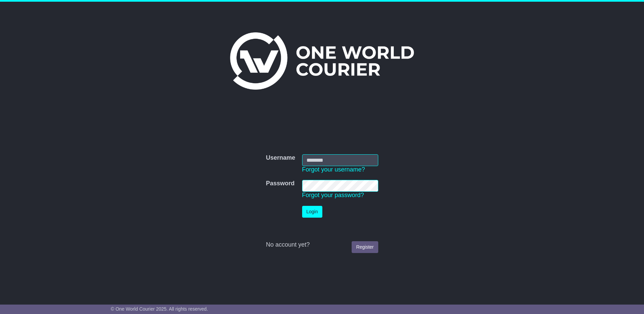 The image size is (644, 314). What do you see at coordinates (159, 309) in the screenshot?
I see `span: © One World Courier 2025. All rights reserved.` at bounding box center [159, 309].